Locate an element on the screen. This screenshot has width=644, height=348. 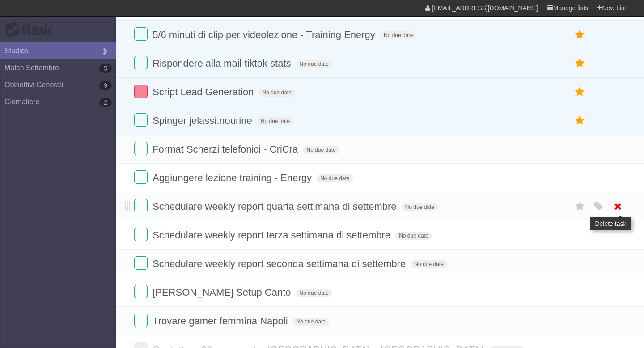
span: Script Lead Generation is located at coordinates (204, 92).